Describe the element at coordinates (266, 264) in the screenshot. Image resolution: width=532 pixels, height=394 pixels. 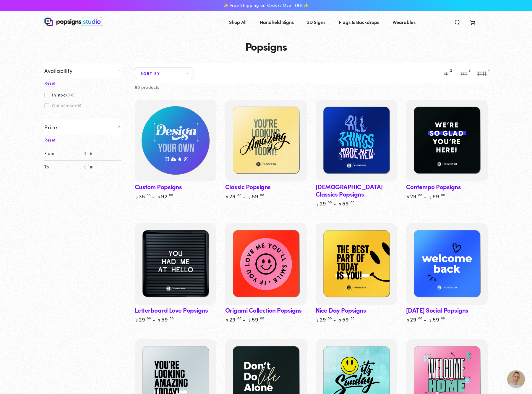
I see `a: Origami Collection PopsignsOrigami Collection Popsigns` at that location.